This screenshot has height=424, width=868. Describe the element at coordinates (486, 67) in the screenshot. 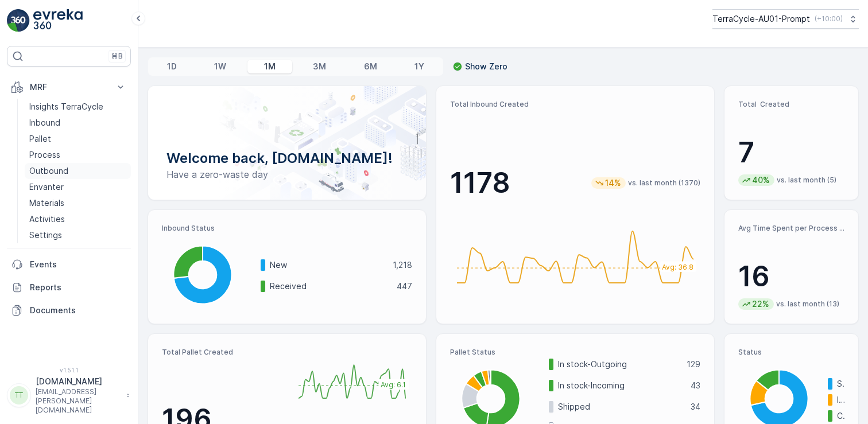

I see `p: Show Zero` at that location.